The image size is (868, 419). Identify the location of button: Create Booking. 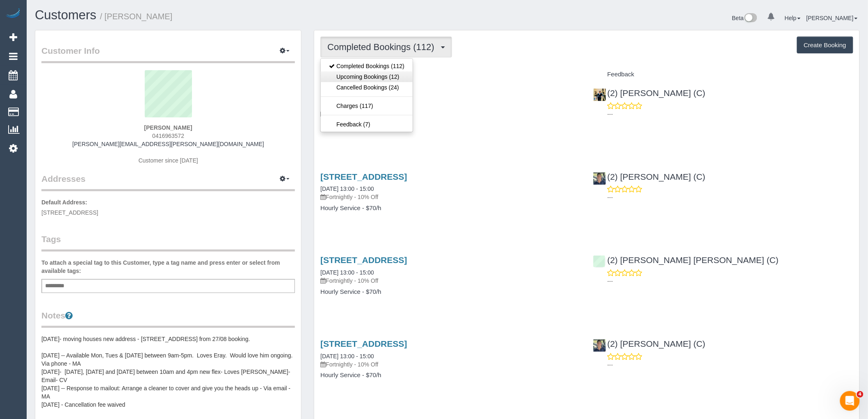
(826, 45).